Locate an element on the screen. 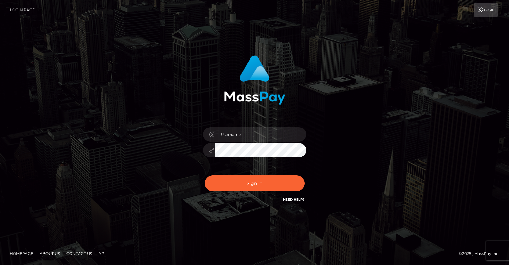  input: Username... is located at coordinates (261, 134).